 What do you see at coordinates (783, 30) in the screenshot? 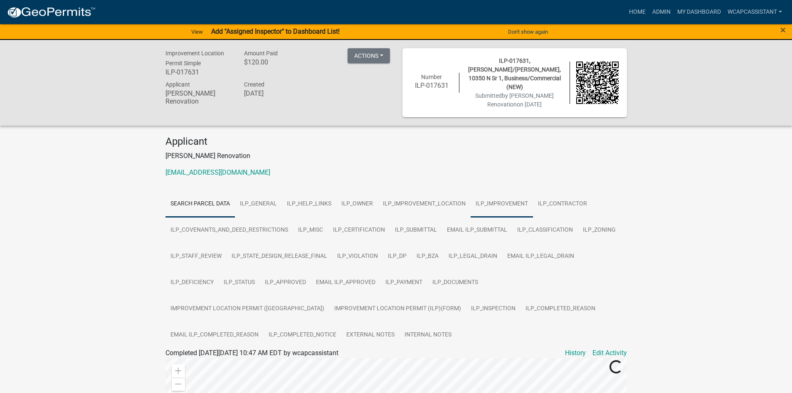
I see `button: Close` at bounding box center [783, 30].